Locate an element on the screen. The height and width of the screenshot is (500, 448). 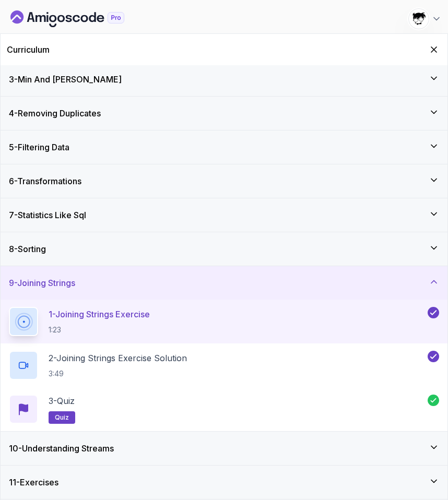
p: 1 - Joining Strings Exercise is located at coordinates (99, 314).